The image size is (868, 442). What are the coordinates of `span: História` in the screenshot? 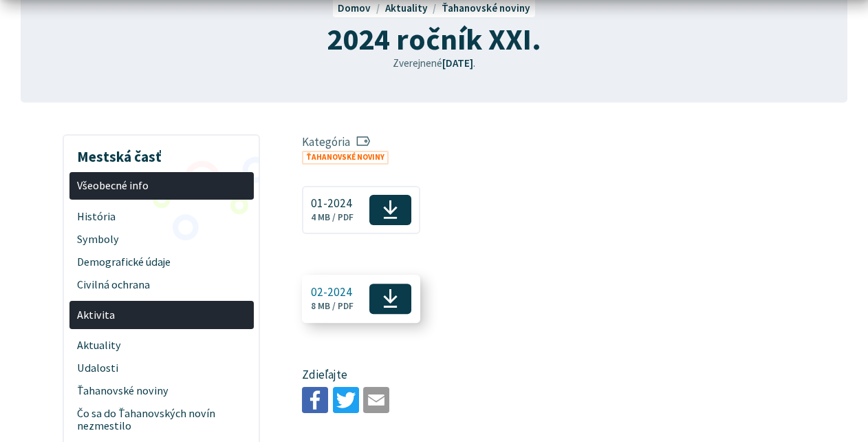 It's located at (161, 216).